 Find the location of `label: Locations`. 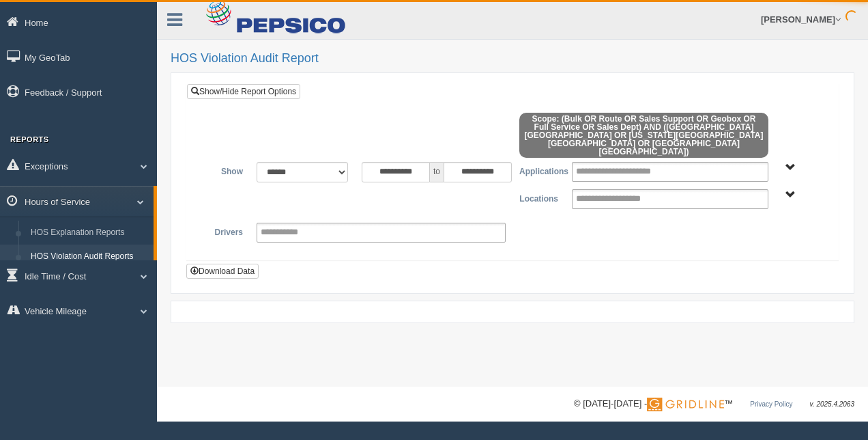

label: Locations is located at coordinates (539, 197).